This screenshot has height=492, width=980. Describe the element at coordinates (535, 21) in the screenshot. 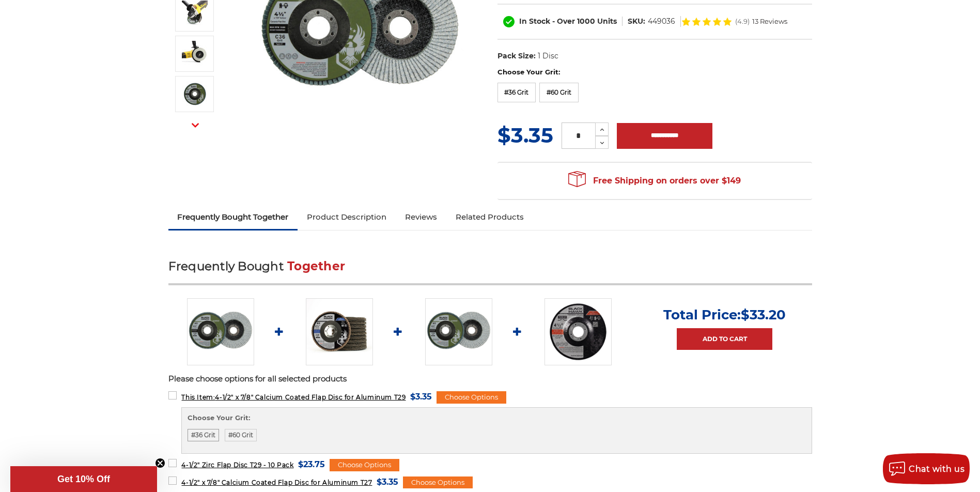

I see `span: In Stock` at that location.